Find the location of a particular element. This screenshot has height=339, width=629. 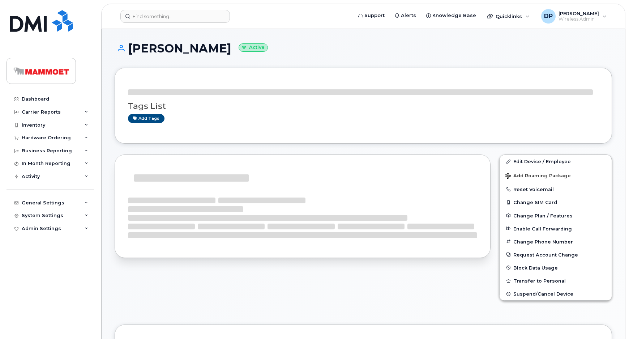

button: Change SIM Card is located at coordinates (555, 202).